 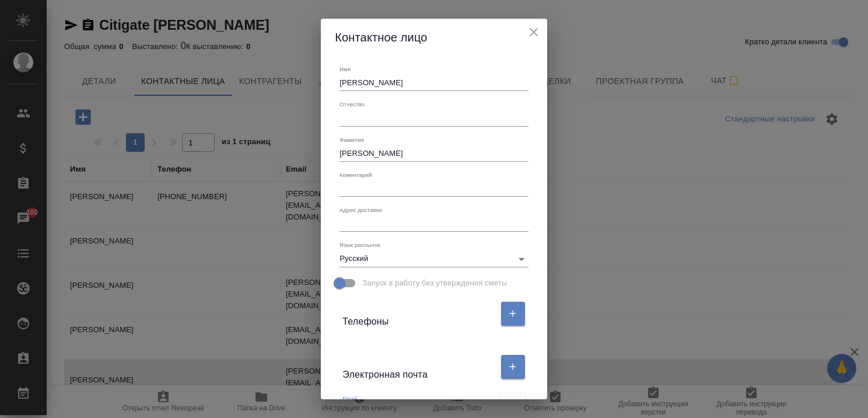 What do you see at coordinates (345, 70) in the screenshot?
I see `label: Имя` at bounding box center [345, 70].